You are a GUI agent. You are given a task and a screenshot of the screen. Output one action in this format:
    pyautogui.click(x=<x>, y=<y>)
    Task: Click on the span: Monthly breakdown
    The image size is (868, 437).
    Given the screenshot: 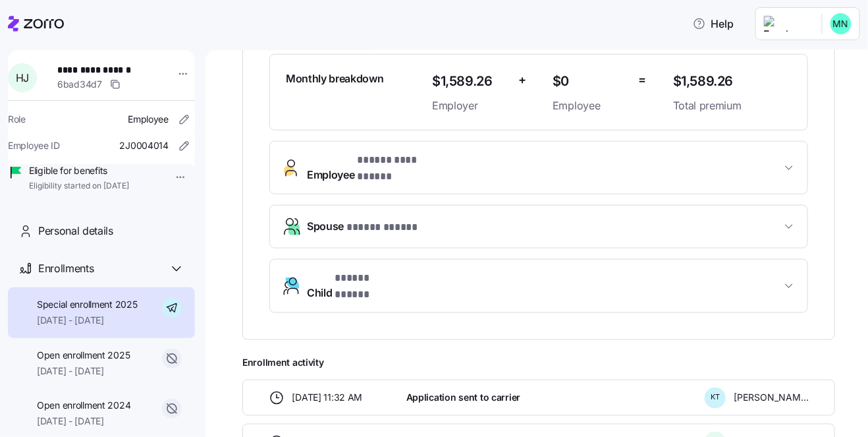 What is the action you would take?
    pyautogui.click(x=334, y=78)
    